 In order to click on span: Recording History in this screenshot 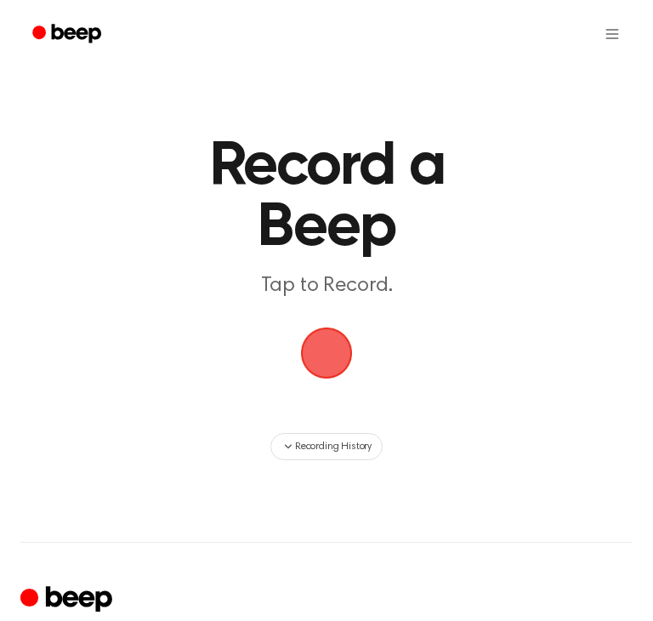, I will do `click(333, 446)`.